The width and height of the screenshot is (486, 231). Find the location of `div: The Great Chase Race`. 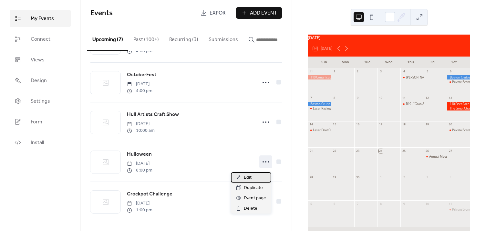

div: The Great Chase Race is located at coordinates (459, 108).